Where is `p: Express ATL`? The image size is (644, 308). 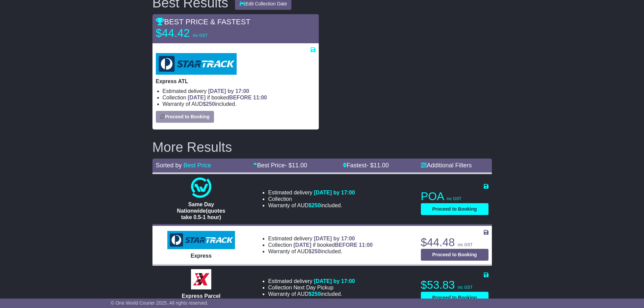
p: Express ATL is located at coordinates (236, 81).